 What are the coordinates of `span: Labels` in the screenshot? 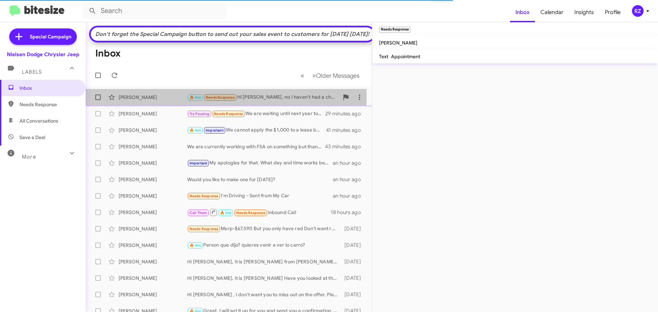 It's located at (32, 72).